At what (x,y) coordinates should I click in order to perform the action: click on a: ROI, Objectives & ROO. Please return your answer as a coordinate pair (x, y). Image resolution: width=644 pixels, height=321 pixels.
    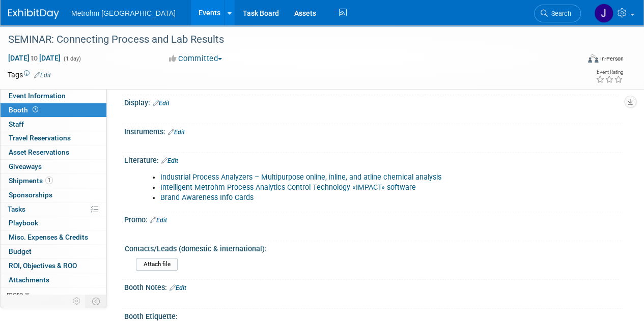
    Looking at the image, I should click on (54, 265).